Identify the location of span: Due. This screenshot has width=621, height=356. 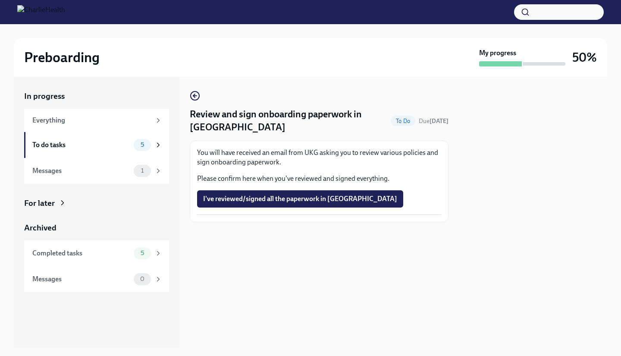
(433, 121).